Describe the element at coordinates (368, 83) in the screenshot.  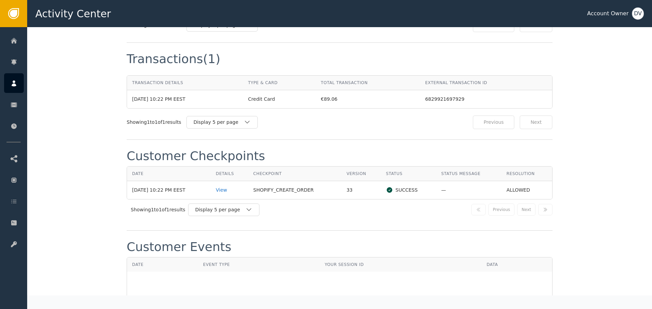
I see `th: Total Transaction` at that location.